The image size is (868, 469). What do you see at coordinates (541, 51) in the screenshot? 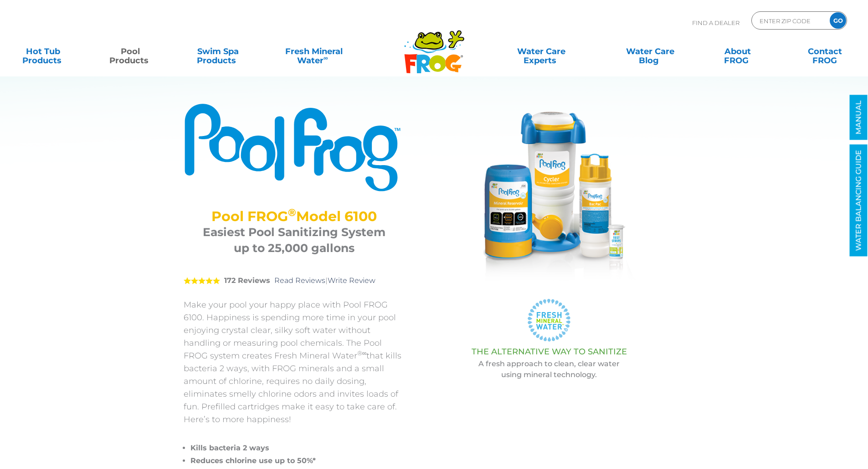
I see `a: Water CareExperts` at bounding box center [541, 51].